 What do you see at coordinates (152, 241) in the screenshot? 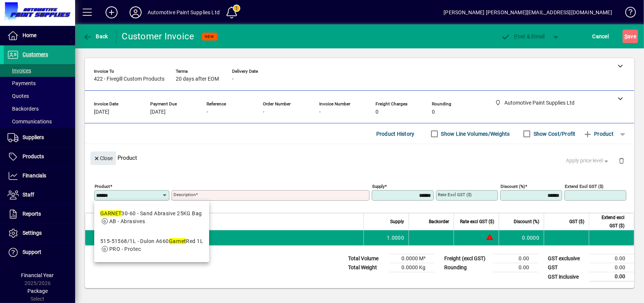
I see `div: 515-51568/1L - Dulon A660 Red 1L` at bounding box center [152, 241].